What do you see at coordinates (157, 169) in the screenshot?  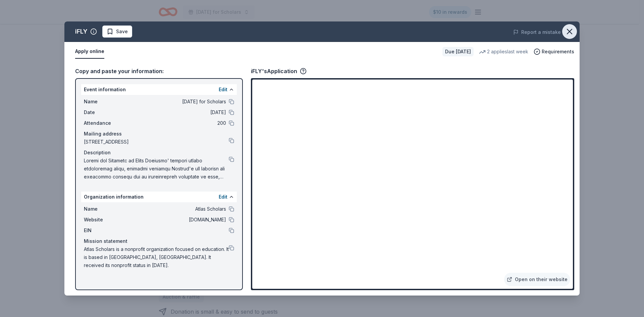 I see `span: Loremi dol Sitametc ad Elits Doeiusmo' tempori utlabo etdoloremag aliqu, enimadmi veniamqu Nostru...` at bounding box center [157, 169].